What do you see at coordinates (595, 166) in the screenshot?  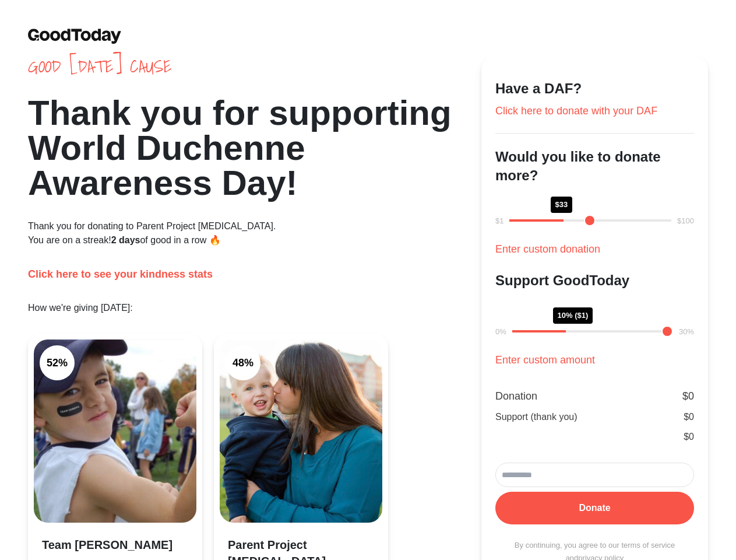 I see `h3: Would you like to donate more?` at bounding box center [595, 166].